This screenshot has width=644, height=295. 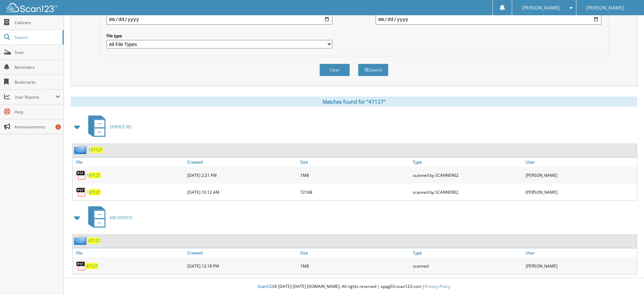 I want to click on div: Chat Widget, so click(x=627, y=278).